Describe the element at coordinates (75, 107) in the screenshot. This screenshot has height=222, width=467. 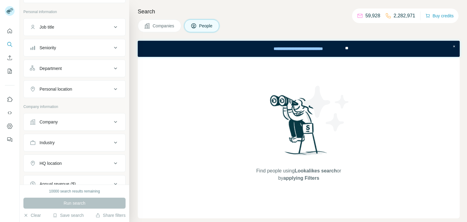
I see `p: Company information` at that location.